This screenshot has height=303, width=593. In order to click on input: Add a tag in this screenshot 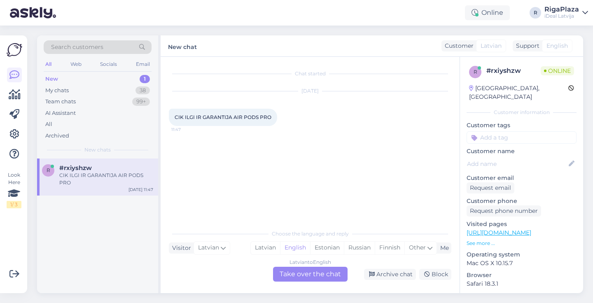, I will do `click(521, 138)`.